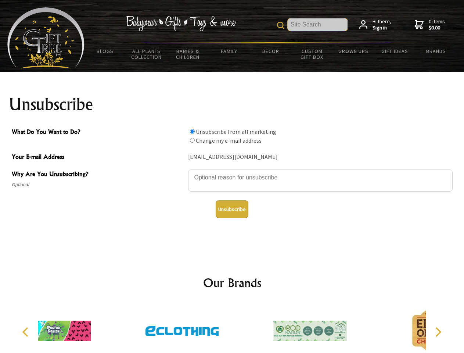 This screenshot has width=464, height=353. Describe the element at coordinates (232, 209) in the screenshot. I see `button: Unsubscribe` at that location.